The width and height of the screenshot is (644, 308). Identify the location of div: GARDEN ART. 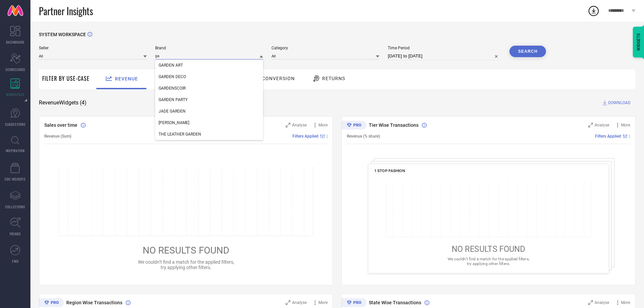
(209, 65).